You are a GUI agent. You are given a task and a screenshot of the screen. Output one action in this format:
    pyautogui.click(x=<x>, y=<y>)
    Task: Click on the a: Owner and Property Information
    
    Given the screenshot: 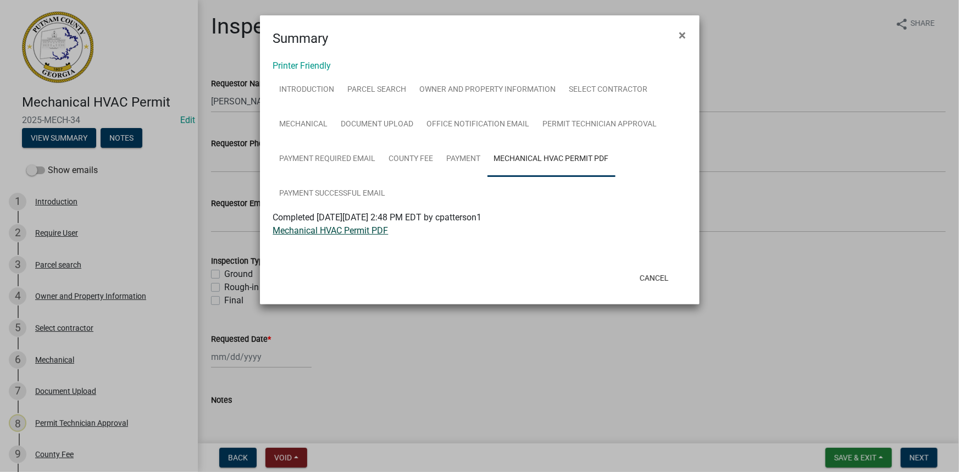 What is the action you would take?
    pyautogui.click(x=488, y=90)
    